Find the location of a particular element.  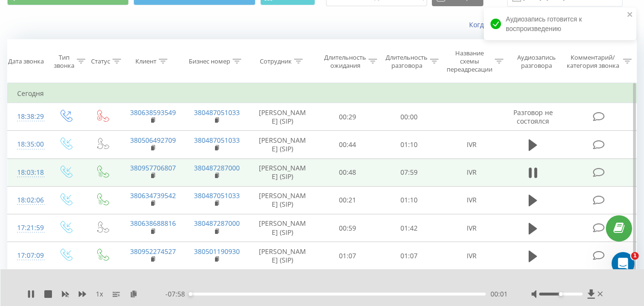

a: 380634739542 is located at coordinates (153, 195).